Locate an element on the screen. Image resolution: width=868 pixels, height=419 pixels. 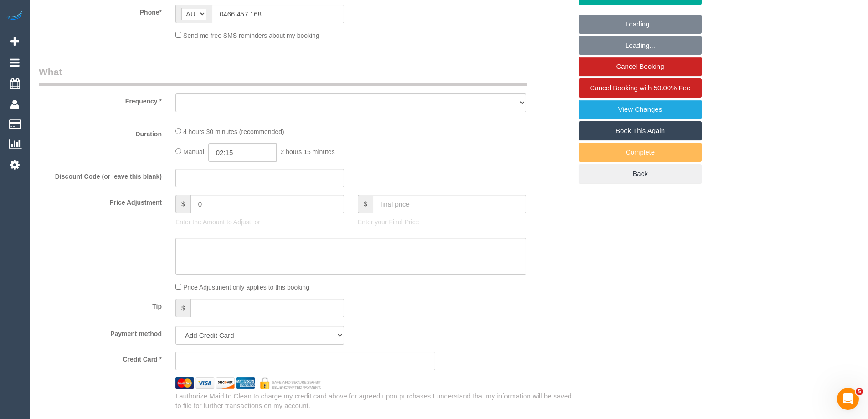
label: Duration is located at coordinates (100, 132).